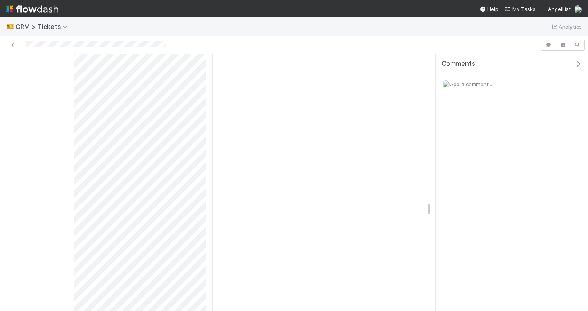 This screenshot has height=311, width=588. Describe the element at coordinates (566, 27) in the screenshot. I see `a: Analytics` at that location.